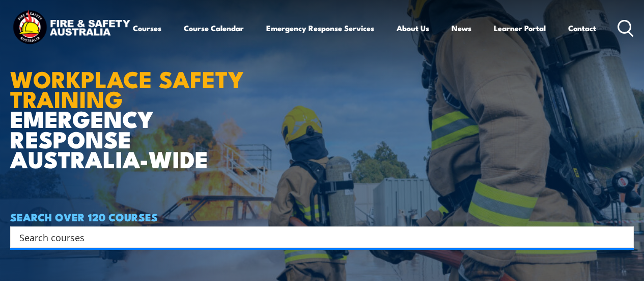  I want to click on button: Search magnifier button, so click(623, 237).